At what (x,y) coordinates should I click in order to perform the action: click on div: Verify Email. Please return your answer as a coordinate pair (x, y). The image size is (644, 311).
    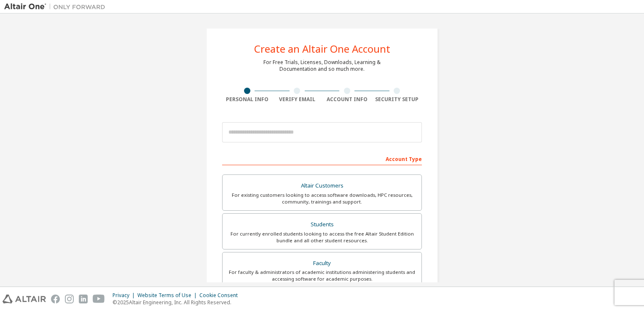
    Looking at the image, I should click on (297, 100).